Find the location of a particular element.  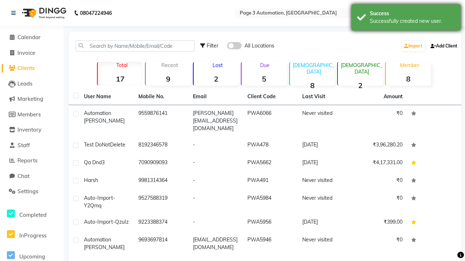

b: 08047224946 is located at coordinates (96, 13).